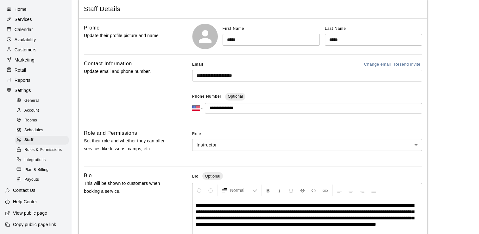 The image size is (479, 234). Describe the element at coordinates (21, 9) in the screenshot. I see `p: Home` at that location.